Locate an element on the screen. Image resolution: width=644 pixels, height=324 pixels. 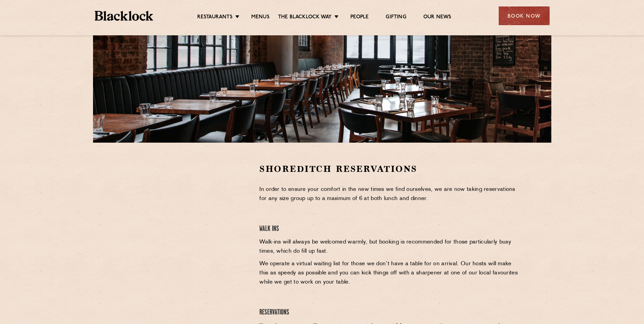
h2: Shoreditch Reservations is located at coordinates (390, 169).